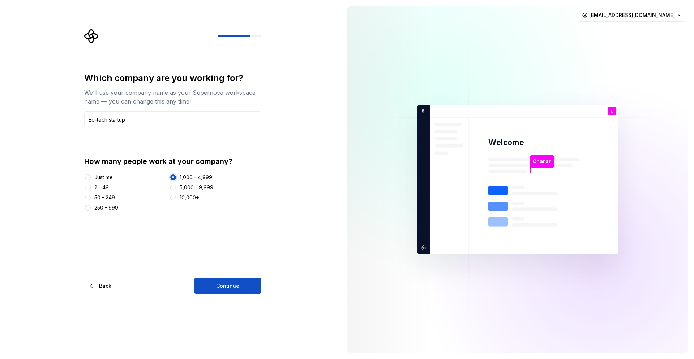 The width and height of the screenshot is (694, 359). Describe the element at coordinates (102, 187) in the screenshot. I see `div: 2 - 49` at that location.